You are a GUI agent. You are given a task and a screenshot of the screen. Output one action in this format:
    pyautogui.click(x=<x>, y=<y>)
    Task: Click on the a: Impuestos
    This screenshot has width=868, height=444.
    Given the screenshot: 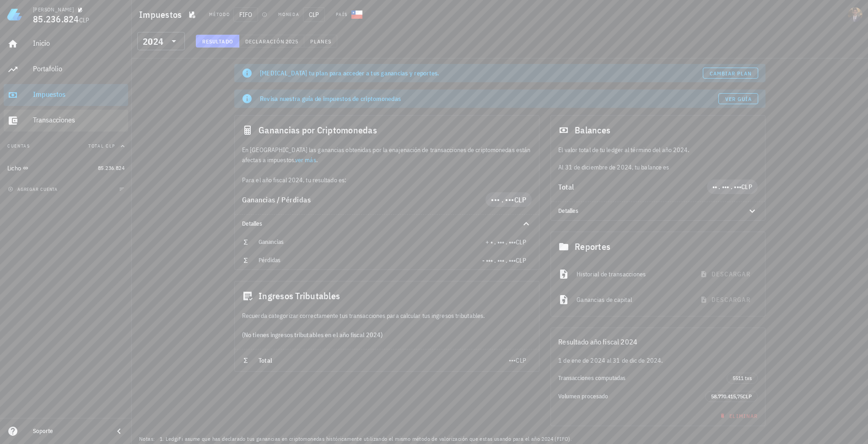 What is the action you would take?
    pyautogui.click(x=66, y=95)
    